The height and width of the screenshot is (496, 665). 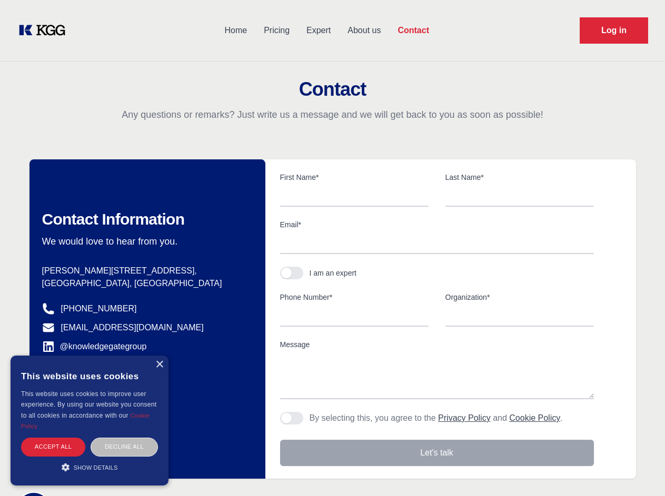 What do you see at coordinates (333, 273) in the screenshot?
I see `div: I am an expert` at bounding box center [333, 273].